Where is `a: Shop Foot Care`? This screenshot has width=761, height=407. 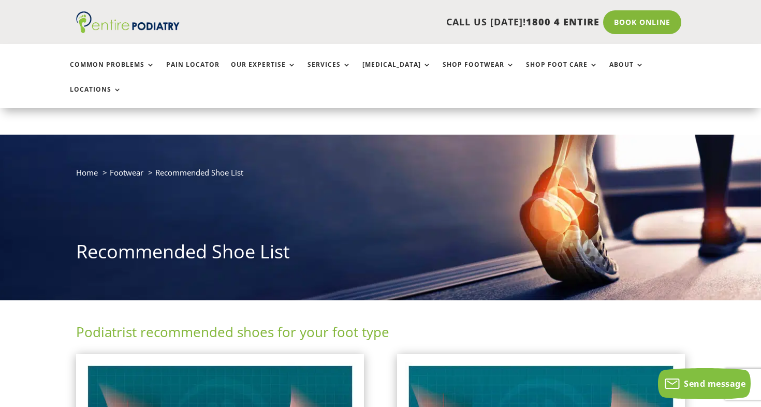
a: Shop Foot Care is located at coordinates (562, 72).